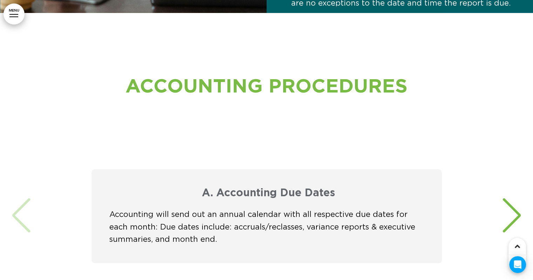  Describe the element at coordinates (268, 192) in the screenshot. I see `h6: A. Accounting Due Dates` at that location.